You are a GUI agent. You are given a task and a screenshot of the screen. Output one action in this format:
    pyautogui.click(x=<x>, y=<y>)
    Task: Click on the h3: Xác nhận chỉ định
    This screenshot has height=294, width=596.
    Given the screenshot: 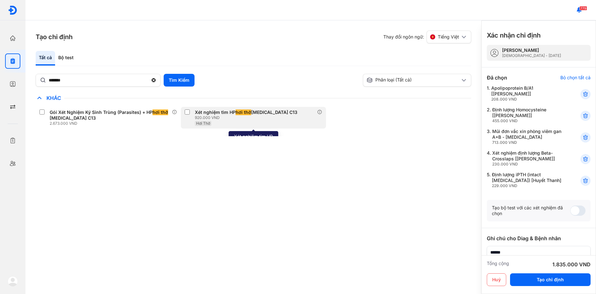 What is the action you would take?
    pyautogui.click(x=514, y=35)
    